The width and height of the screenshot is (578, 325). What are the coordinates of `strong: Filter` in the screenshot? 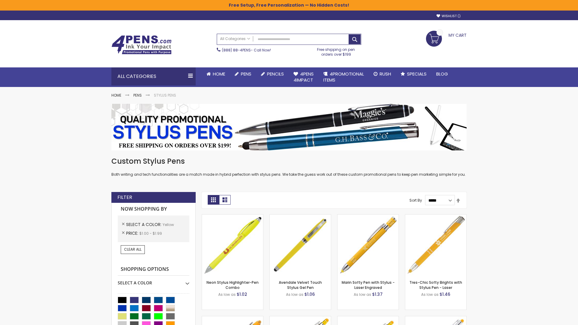 It's located at (125, 197).